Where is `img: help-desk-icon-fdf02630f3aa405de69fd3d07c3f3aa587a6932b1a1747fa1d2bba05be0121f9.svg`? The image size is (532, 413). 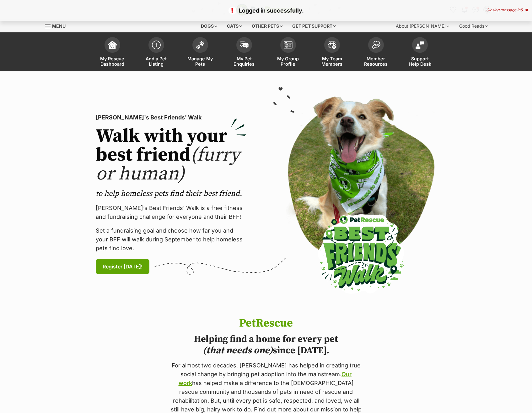
img: help-desk-icon-fdf02630f3aa405de69fd3d07c3f3aa587a6932b1a1747fa1d2bba05be0121f9.svg is located at coordinates (420, 45).